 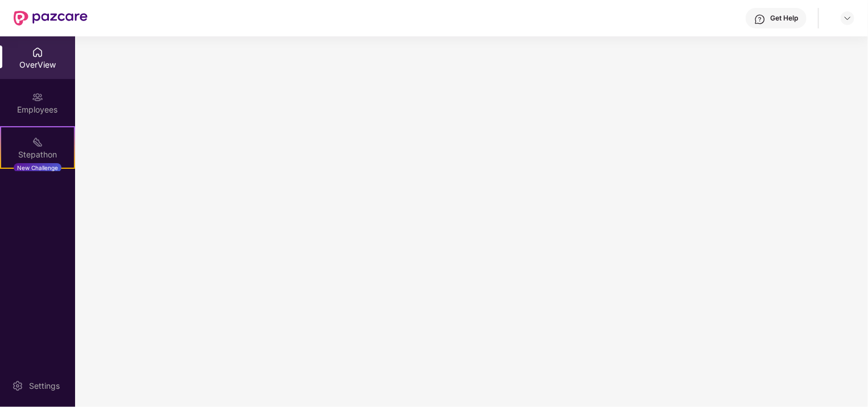 I want to click on img: New Pazcare Logo, so click(x=50, y=18).